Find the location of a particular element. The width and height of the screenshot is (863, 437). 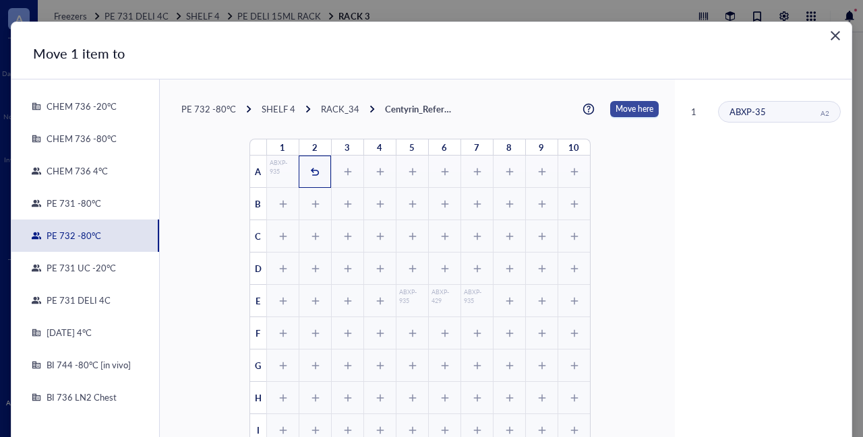

span: Close is located at coordinates (835, 44).